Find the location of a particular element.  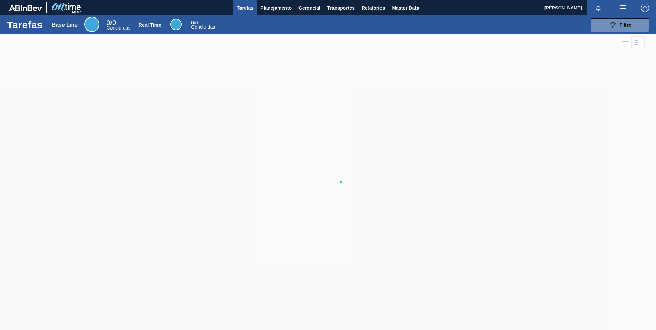

h1: Tarefas is located at coordinates (25, 25).